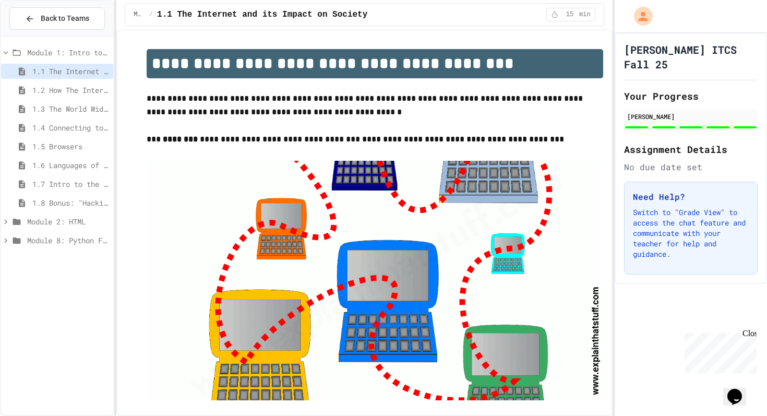 This screenshot has height=416, width=767. What do you see at coordinates (691, 167) in the screenshot?
I see `div: No due date set` at bounding box center [691, 167].